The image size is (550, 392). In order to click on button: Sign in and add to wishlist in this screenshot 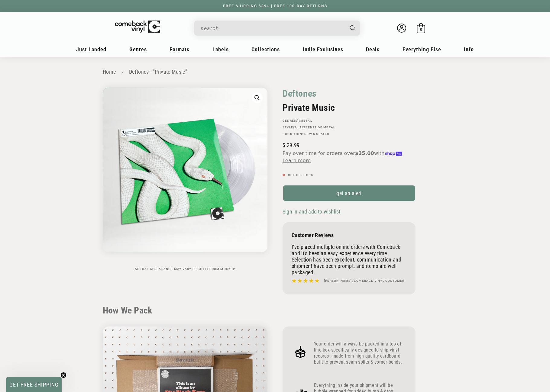, I will do `click(313, 211)`.